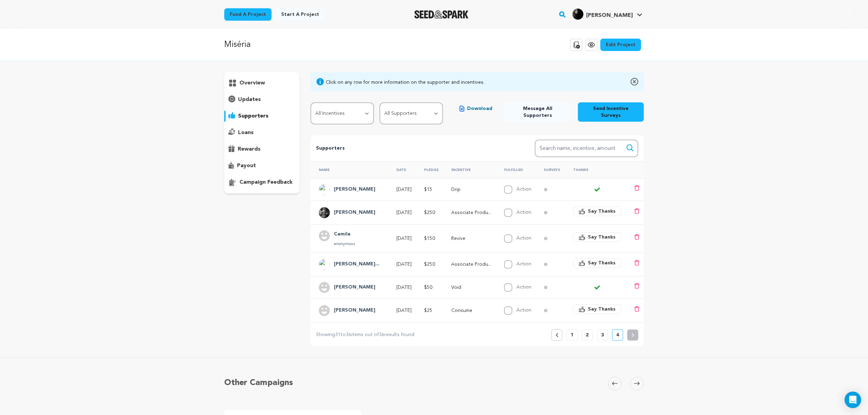  Describe the element at coordinates (324, 190) in the screenshot. I see `img: AGNmyxa-UTcGJcno-gBZZu7ipRsPW8nNq8ogQsS1EJydTg=s96-c` at that location.